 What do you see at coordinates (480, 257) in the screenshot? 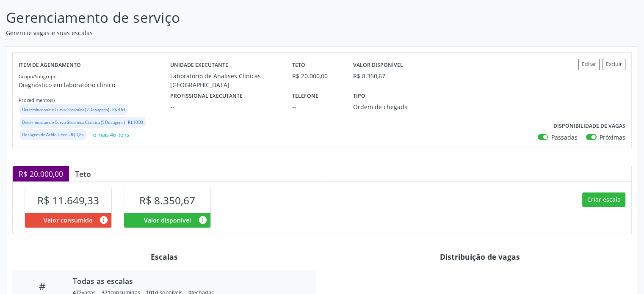
I see `div: Distribuição de vagas` at bounding box center [480, 257].